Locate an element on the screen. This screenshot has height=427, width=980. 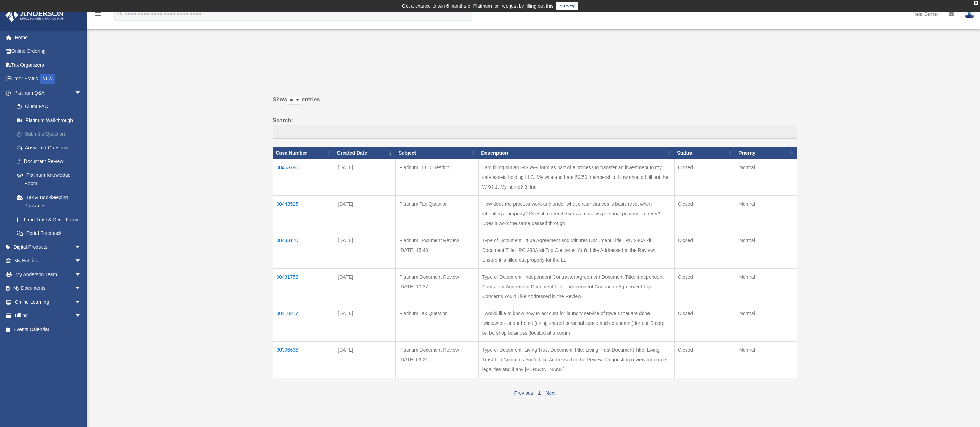
a: Answered Questions is located at coordinates (49, 147).